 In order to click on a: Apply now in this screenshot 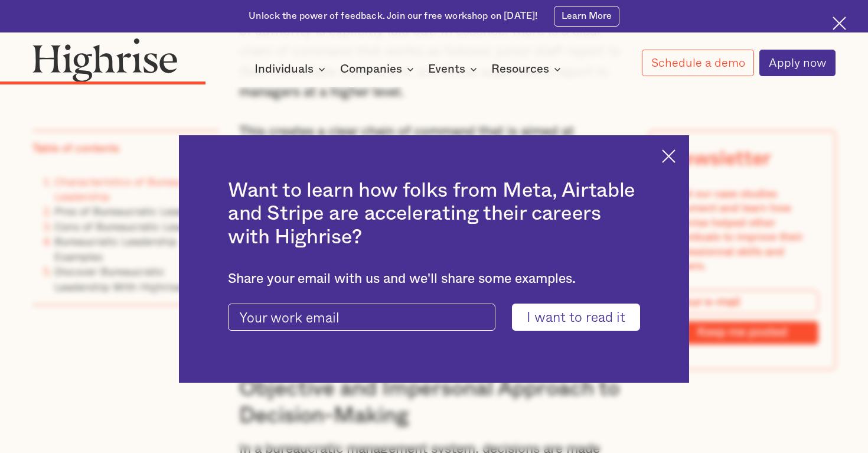, I will do `click(797, 62)`.